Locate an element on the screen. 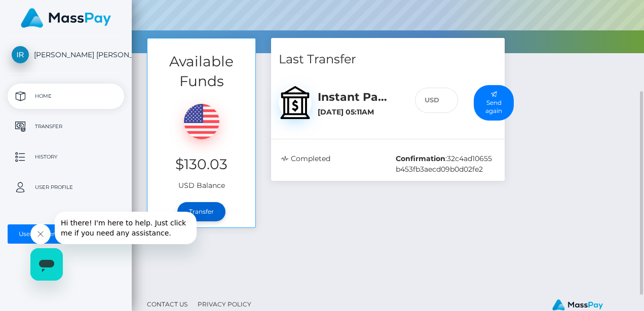 The image size is (644, 311). h3: Available Funds is located at coordinates (201, 71).